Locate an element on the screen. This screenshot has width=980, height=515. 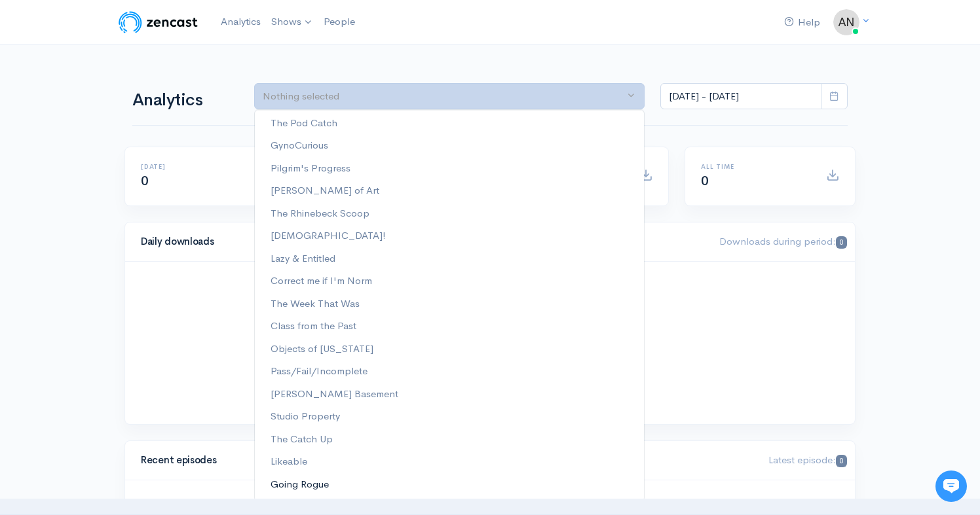
span: Correct me if I'm Norm is located at coordinates (321, 281).